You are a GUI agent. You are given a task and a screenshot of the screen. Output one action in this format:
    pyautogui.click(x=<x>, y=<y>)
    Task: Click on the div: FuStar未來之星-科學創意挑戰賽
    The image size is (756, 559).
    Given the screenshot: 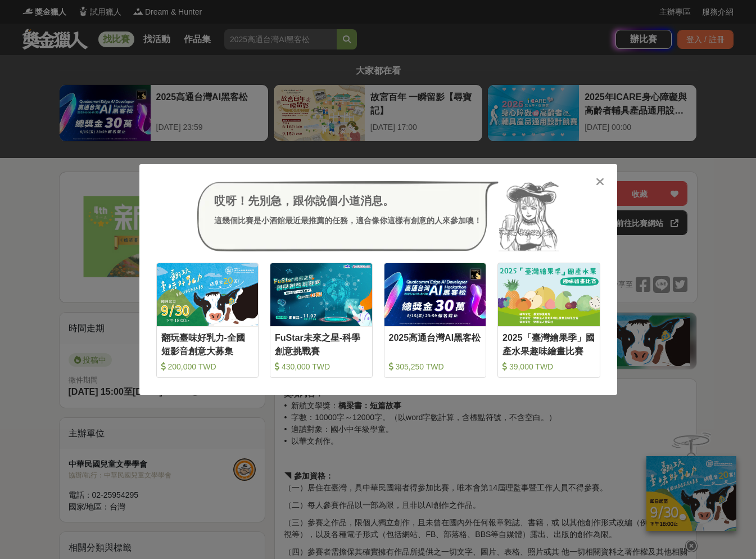 What is the action you would take?
    pyautogui.click(x=321, y=344)
    